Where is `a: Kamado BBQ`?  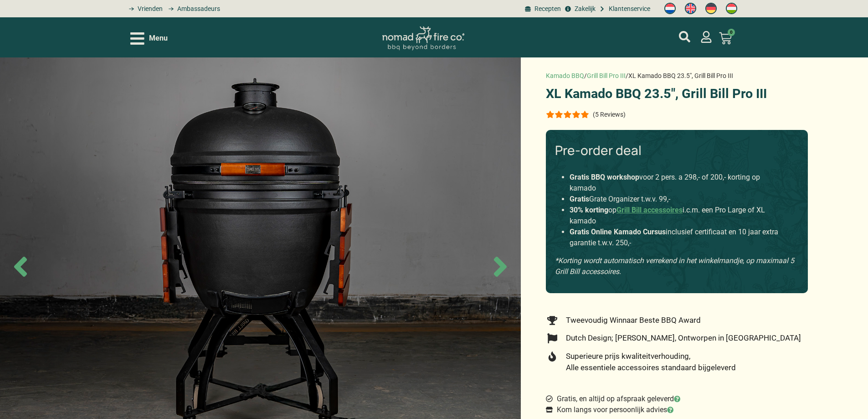
a: Kamado BBQ is located at coordinates (565, 76).